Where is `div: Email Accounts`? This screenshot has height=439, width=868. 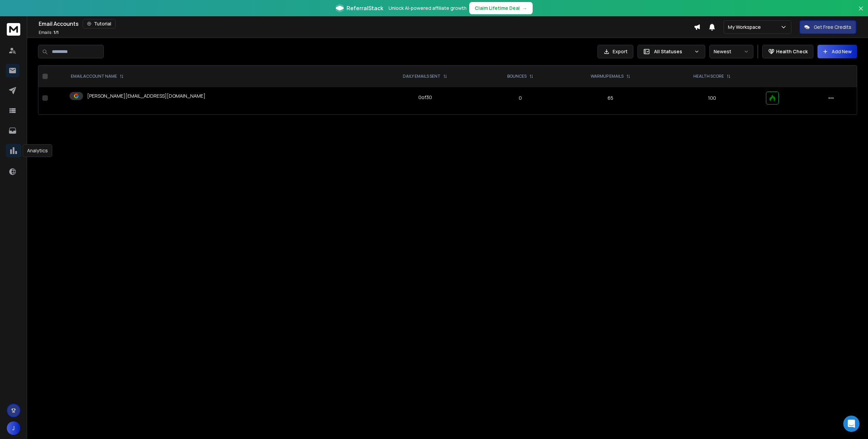 div: Email Accounts is located at coordinates (366, 24).